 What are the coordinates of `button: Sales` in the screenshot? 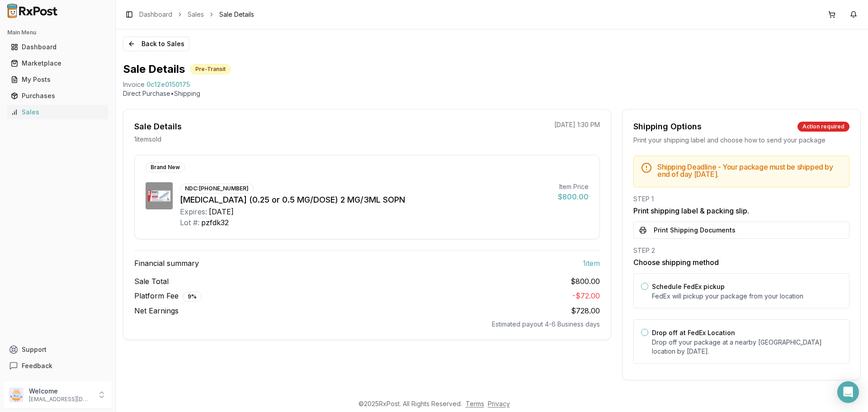 It's located at (57, 112).